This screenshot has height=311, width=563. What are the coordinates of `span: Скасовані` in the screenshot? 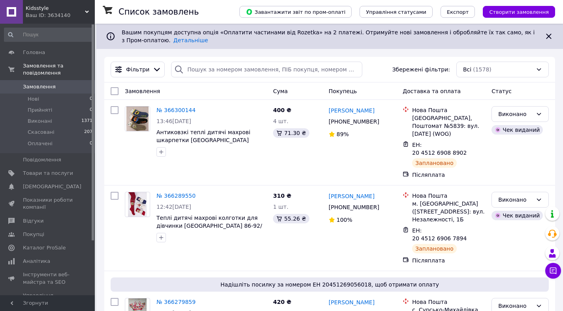 It's located at (41, 132).